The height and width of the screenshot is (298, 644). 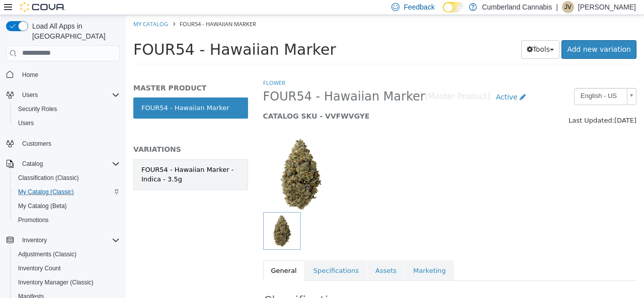 I want to click on button: My Catalog (Classic), so click(x=67, y=192).